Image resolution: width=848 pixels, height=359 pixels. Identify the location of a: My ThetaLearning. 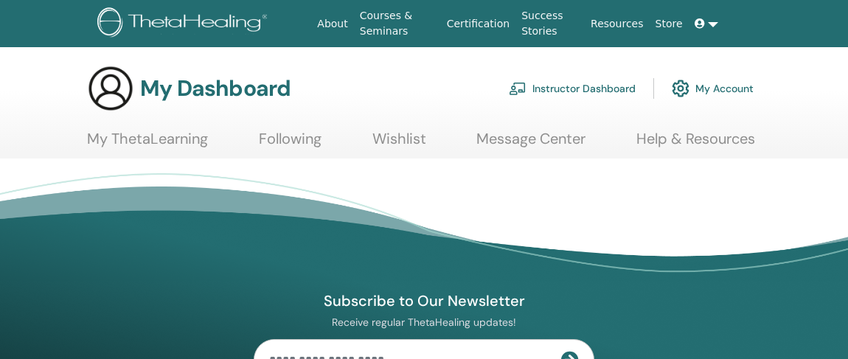
(147, 144).